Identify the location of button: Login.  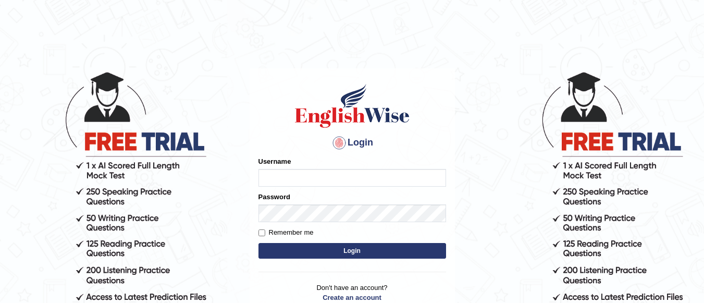
(352, 251).